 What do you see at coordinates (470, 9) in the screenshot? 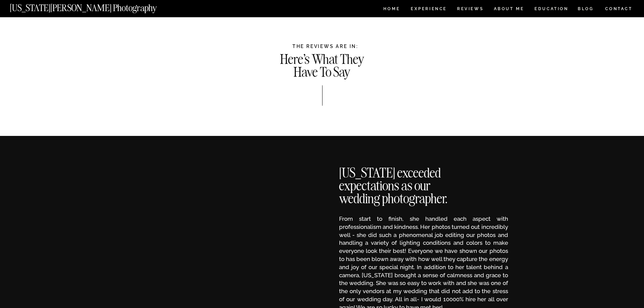
I see `a: REVIEWS` at bounding box center [470, 9].